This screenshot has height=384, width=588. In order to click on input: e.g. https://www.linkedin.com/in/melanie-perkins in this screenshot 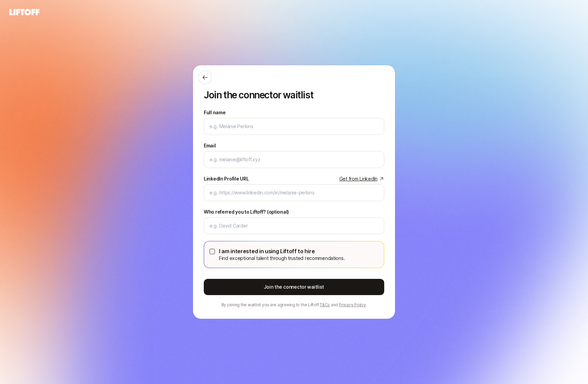, I will do `click(294, 192)`.